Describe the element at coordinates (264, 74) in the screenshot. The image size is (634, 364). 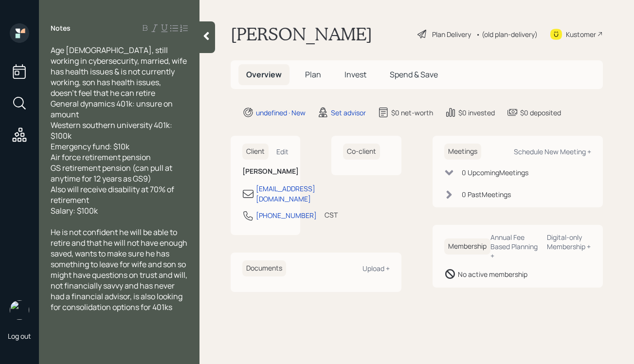
I see `span: Overview` at that location.